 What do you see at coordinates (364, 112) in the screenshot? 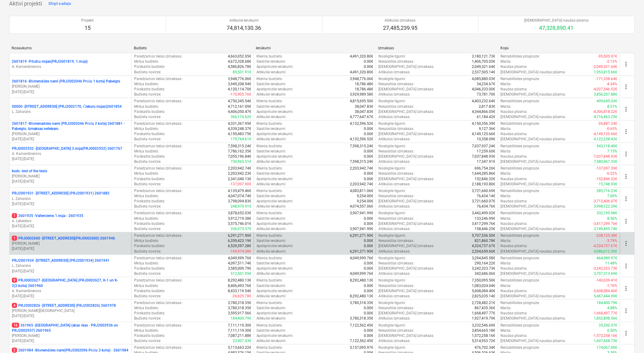
I see `p: 38,047.83€` at bounding box center [364, 112].